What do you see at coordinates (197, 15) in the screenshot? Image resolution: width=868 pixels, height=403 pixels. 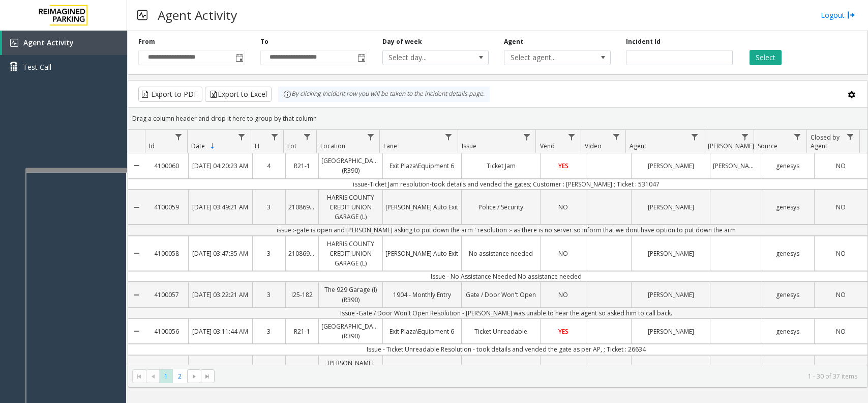 I see `h3: Agent Activity` at bounding box center [197, 15].